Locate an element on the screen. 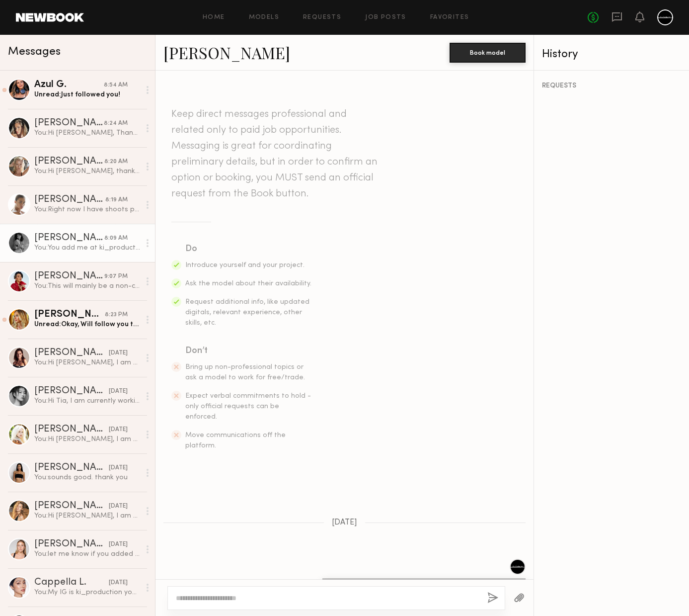 This screenshot has width=689, height=616. span: Ask the model about their availability. is located at coordinates (249, 283).